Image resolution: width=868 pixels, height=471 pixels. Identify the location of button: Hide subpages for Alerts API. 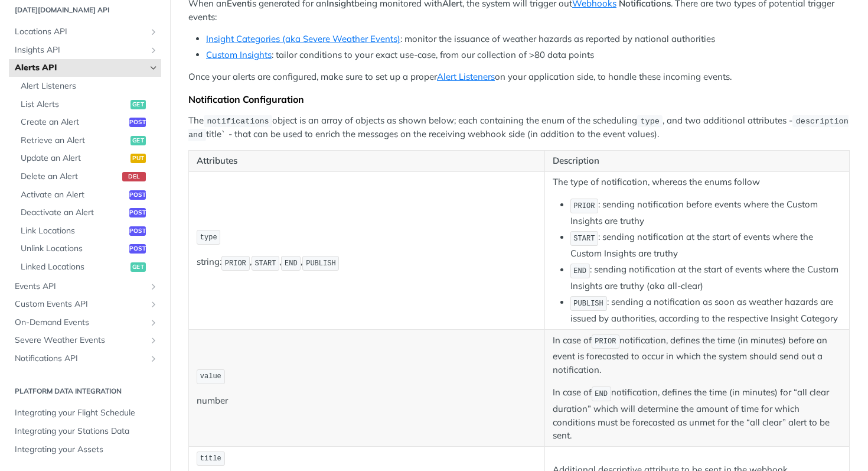
(154, 68).